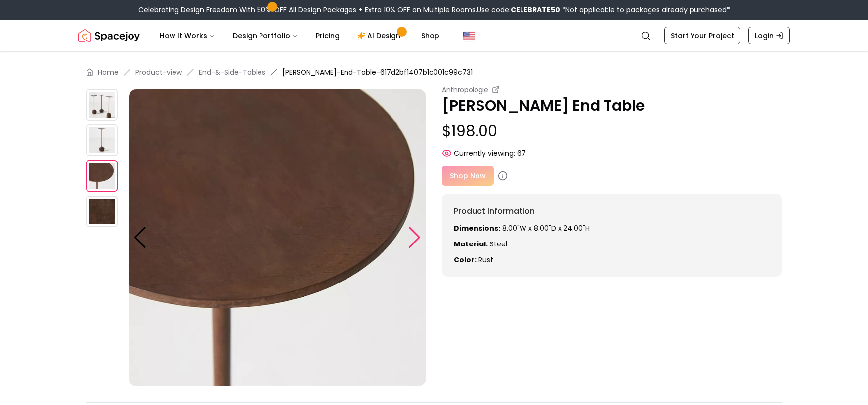 The width and height of the screenshot is (868, 405). What do you see at coordinates (535, 10) in the screenshot?
I see `b: CELEBRATE50` at bounding box center [535, 10].